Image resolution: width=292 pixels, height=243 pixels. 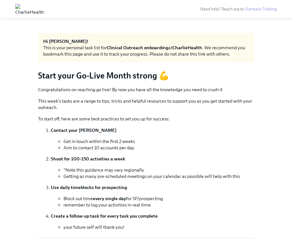 I want to click on p: This week's tasks are a range to tips, tricks and helpful resources to support you as you get sta..., so click(x=146, y=104).